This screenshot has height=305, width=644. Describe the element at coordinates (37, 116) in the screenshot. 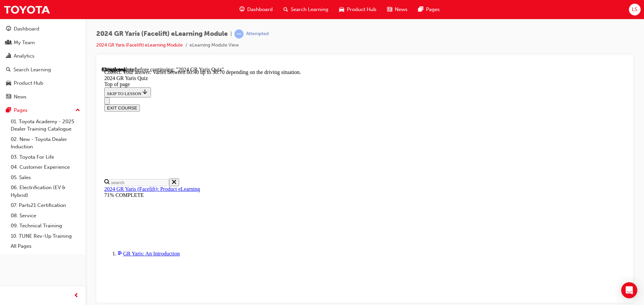

I see `input: Search` at that location.